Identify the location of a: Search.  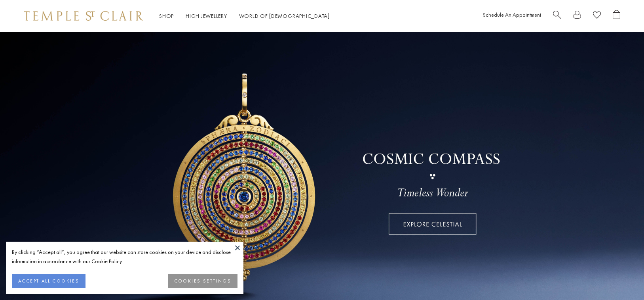
(557, 16).